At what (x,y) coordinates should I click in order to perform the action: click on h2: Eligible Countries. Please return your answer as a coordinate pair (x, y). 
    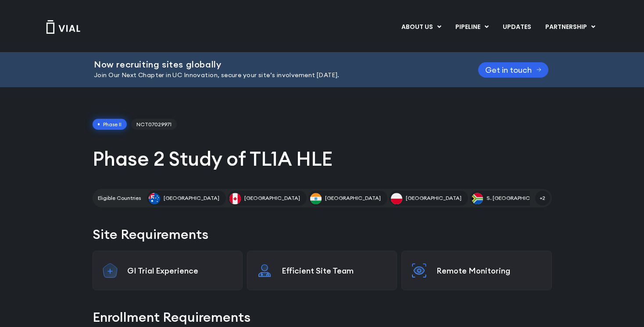
    Looking at the image, I should click on (120, 199).